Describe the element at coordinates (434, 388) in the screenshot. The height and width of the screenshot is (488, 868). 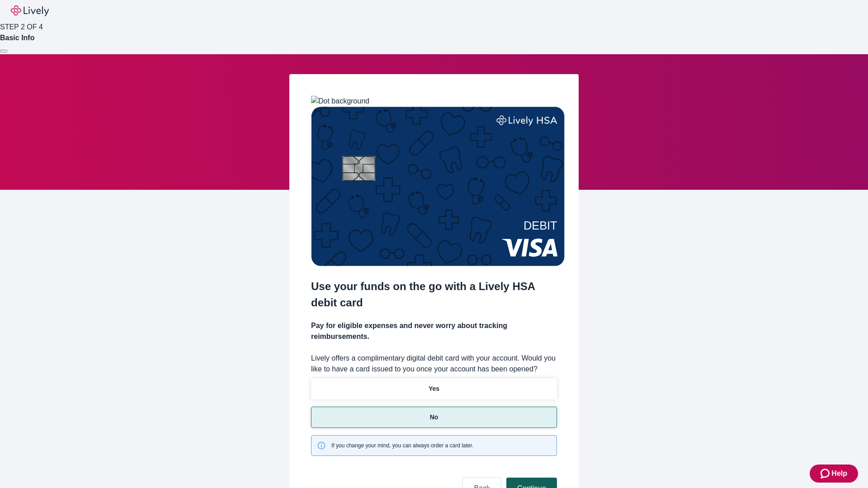
I see `p: Yes` at that location.